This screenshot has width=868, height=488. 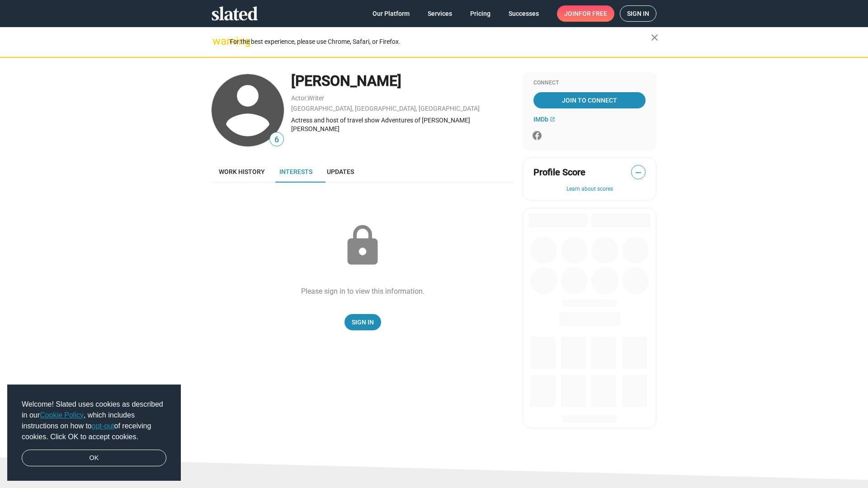 I want to click on a: Actor, so click(x=299, y=98).